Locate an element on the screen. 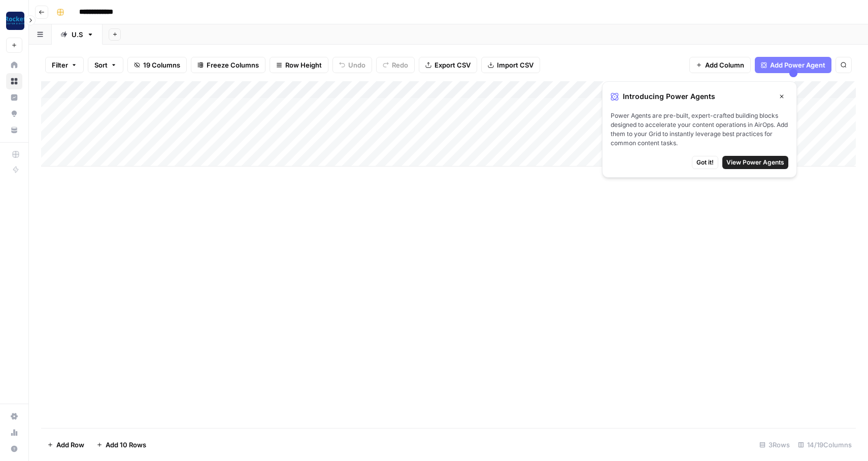 This screenshot has height=461, width=868. div: 14/19 Columns is located at coordinates (825, 445).